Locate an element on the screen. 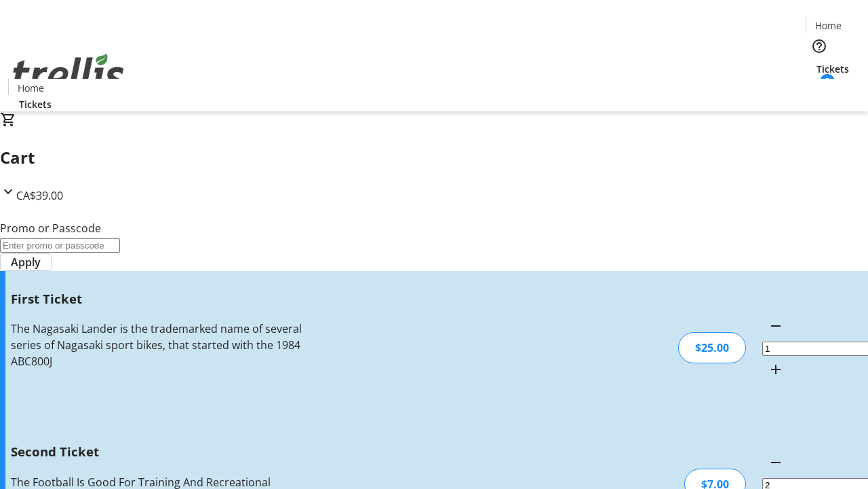 The width and height of the screenshot is (868, 489). h3: Second Ticket is located at coordinates (158, 452).